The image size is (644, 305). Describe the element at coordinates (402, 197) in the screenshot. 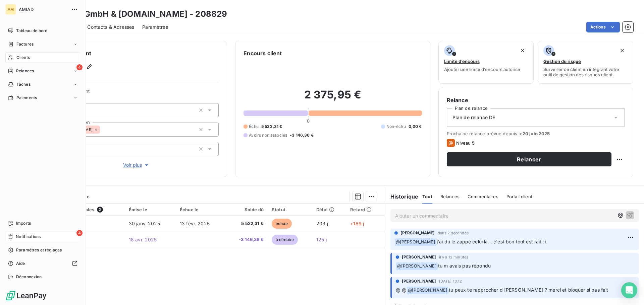

I see `h6: Historique` at that location.